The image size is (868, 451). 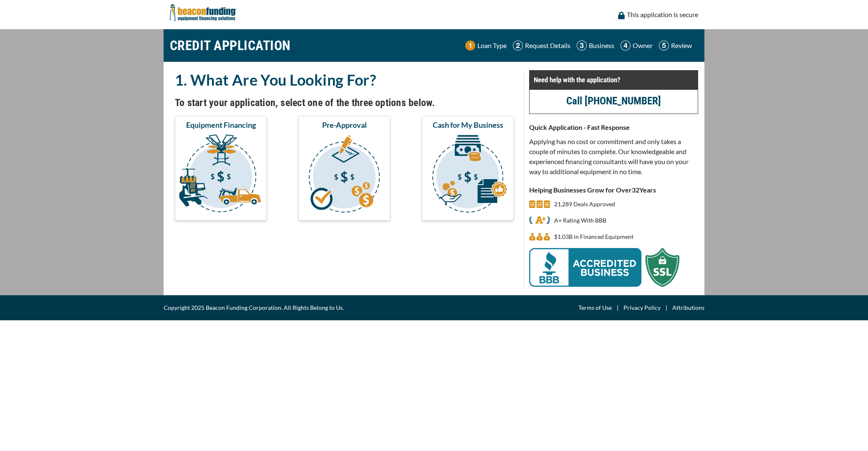 I want to click on span: Equipment Financing, so click(x=221, y=125).